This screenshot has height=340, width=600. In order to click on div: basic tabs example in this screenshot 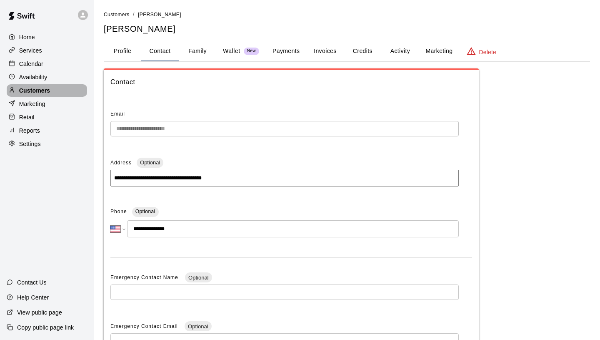, I will do `click(347, 51)`.